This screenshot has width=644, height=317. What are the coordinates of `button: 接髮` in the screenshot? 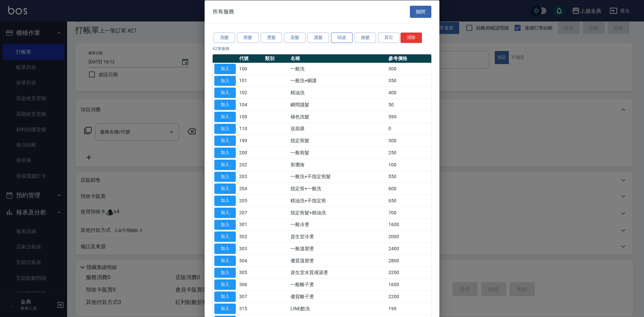 It's located at (365, 38).